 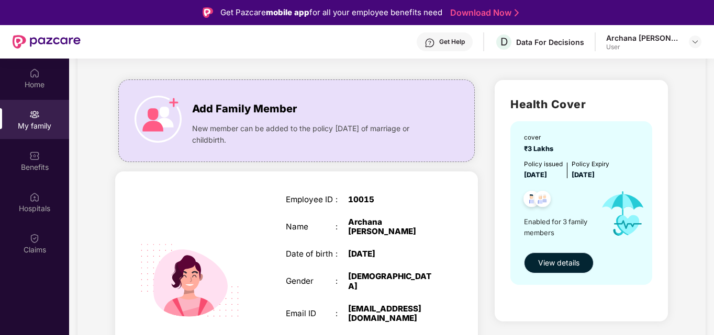 I want to click on img: New Pazcare Logo, so click(x=47, y=42).